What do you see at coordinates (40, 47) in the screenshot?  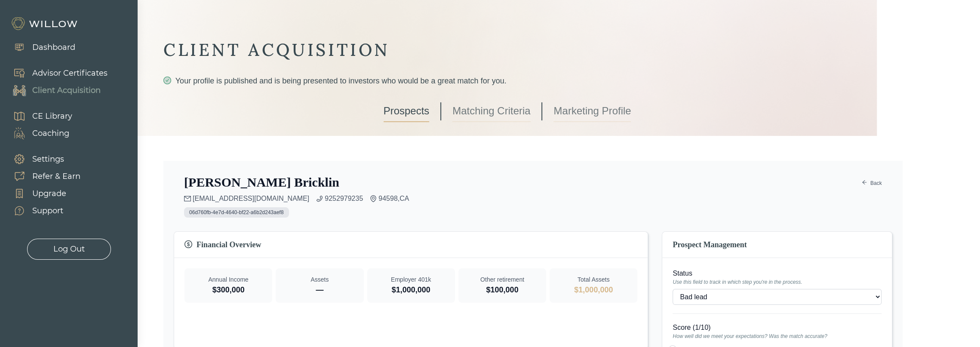 I see `a: Dashboard` at bounding box center [40, 47].